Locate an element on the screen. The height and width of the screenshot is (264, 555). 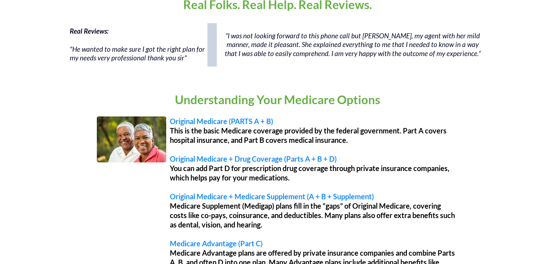
span: Understanding Your Medicare Options is located at coordinates (277, 99).